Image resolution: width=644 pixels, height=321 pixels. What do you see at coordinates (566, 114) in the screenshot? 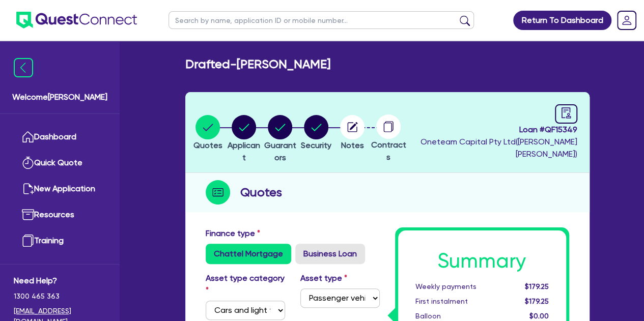
I see `a: audit` at bounding box center [566, 114].